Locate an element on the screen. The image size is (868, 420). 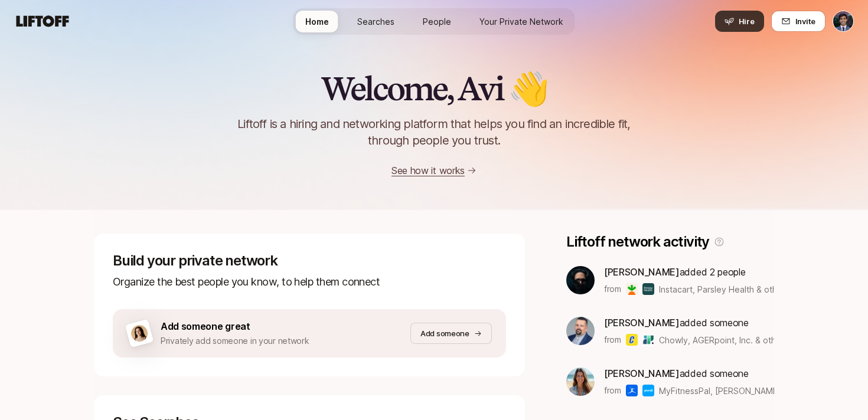
span: Invite is located at coordinates (805, 21).